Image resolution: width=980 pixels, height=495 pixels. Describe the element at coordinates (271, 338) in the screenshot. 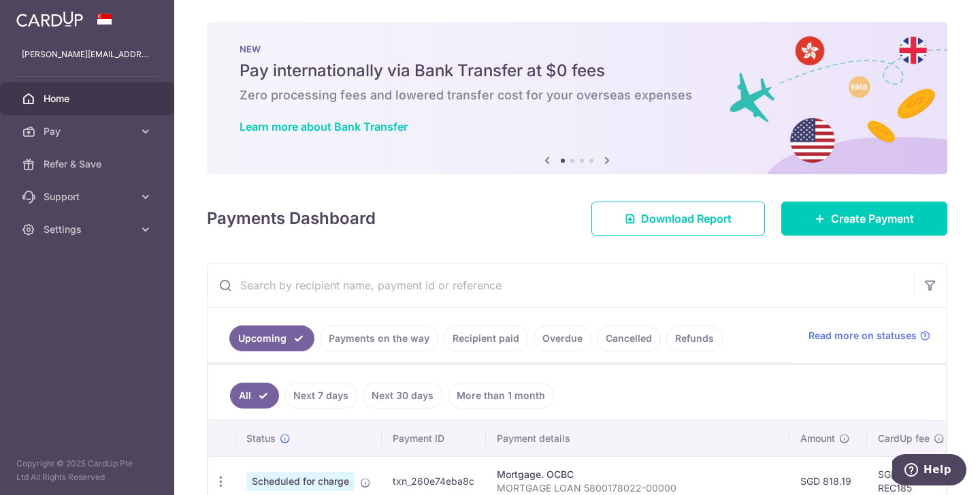

I see `a: Upcoming` at that location.